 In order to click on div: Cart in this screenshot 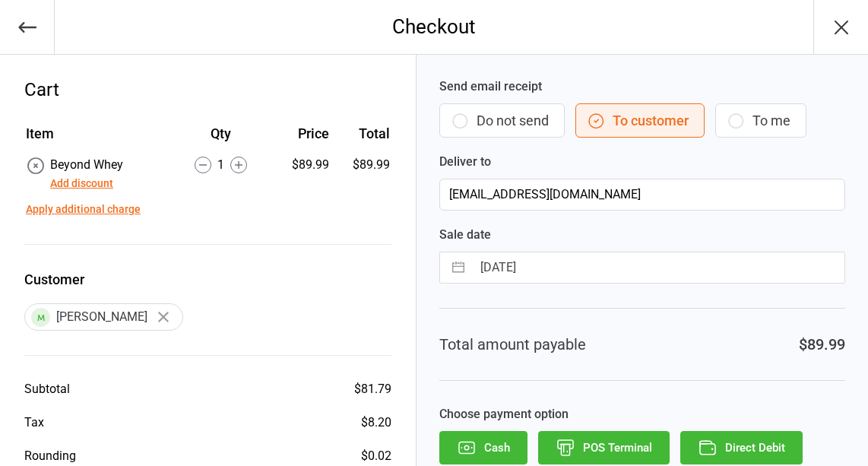, I will do `click(207, 90)`.